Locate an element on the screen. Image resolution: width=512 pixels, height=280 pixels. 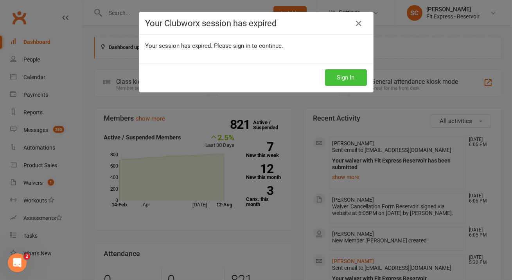
button: Sign In is located at coordinates (346, 77).